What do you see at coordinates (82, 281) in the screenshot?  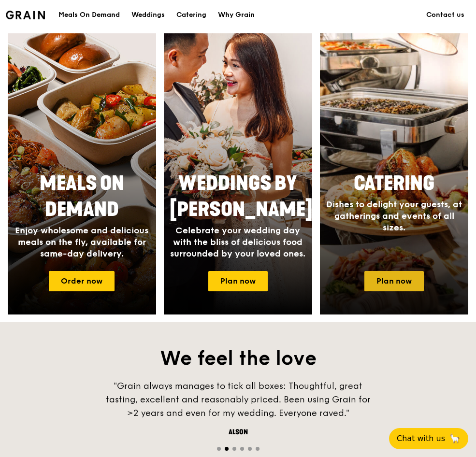 I see `a: Order now` at bounding box center [82, 281].